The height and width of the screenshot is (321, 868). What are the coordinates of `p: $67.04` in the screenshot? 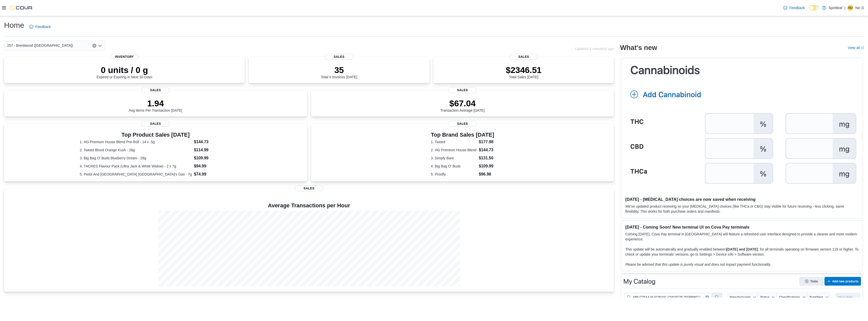 It's located at (463, 103).